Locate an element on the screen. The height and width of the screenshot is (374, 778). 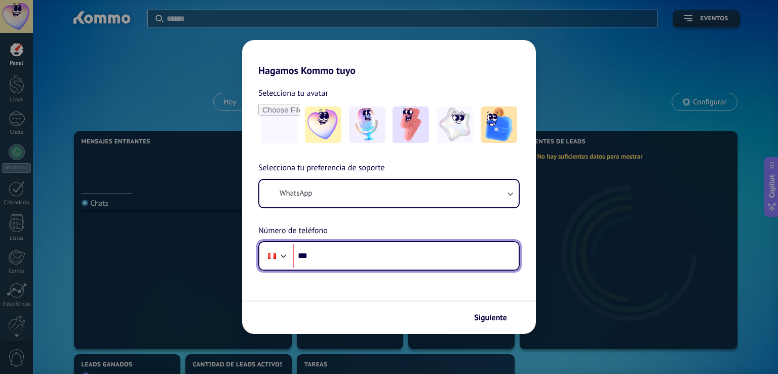
h2: Hagamos Kommo tuyo is located at coordinates (389, 58).